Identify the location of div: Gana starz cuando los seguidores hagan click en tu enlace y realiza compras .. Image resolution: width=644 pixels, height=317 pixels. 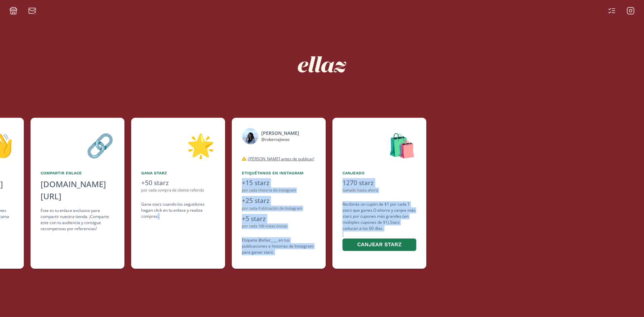
(178, 210).